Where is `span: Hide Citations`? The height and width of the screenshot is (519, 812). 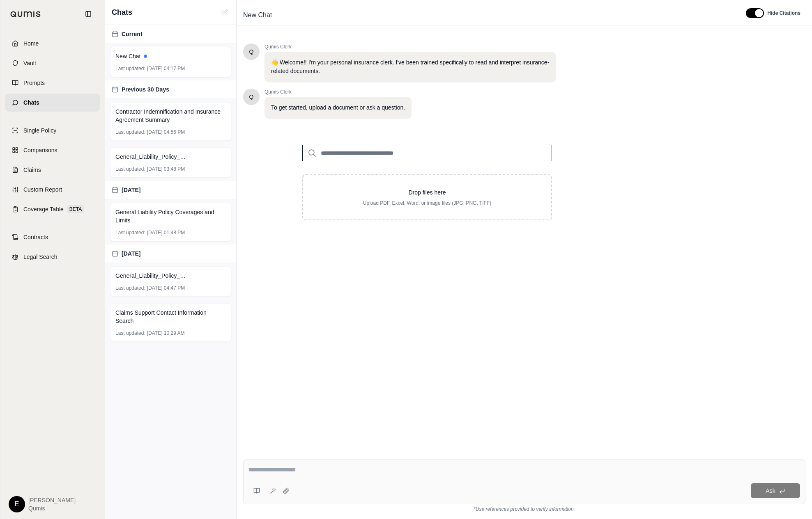 span: Hide Citations is located at coordinates (784, 13).